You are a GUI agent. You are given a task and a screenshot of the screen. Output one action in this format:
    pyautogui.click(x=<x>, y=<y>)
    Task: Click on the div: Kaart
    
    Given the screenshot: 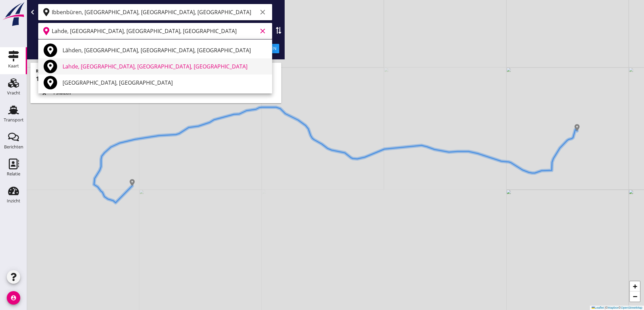 What is the action you would take?
    pyautogui.click(x=14, y=66)
    